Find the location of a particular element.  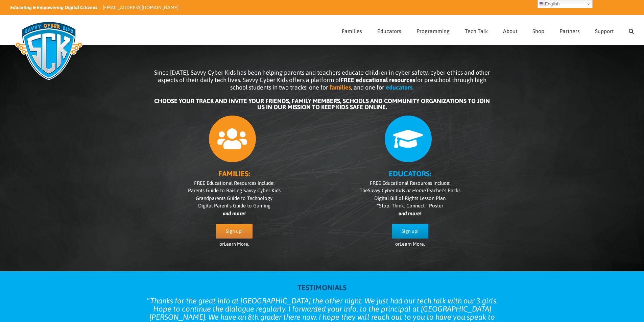

i: Educating & Empowering Digital Citizens is located at coordinates (54, 8).